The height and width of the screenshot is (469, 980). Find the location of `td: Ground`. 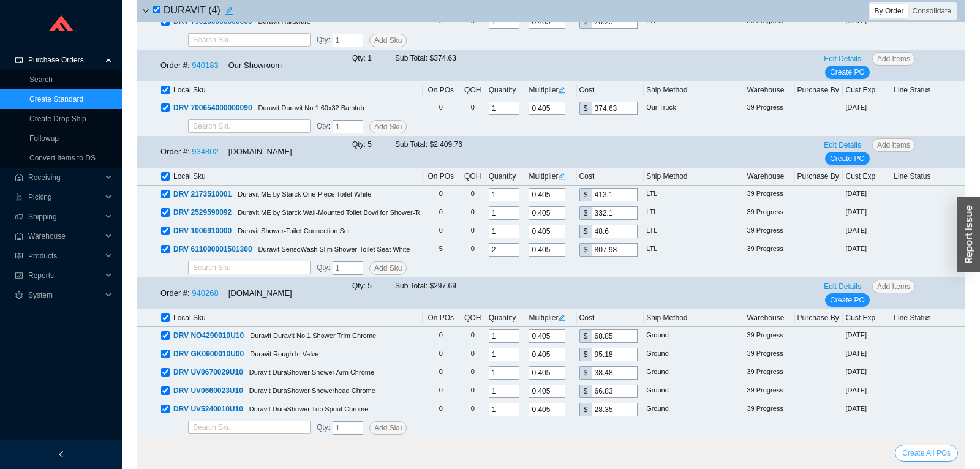

td: Ground is located at coordinates (694, 373).